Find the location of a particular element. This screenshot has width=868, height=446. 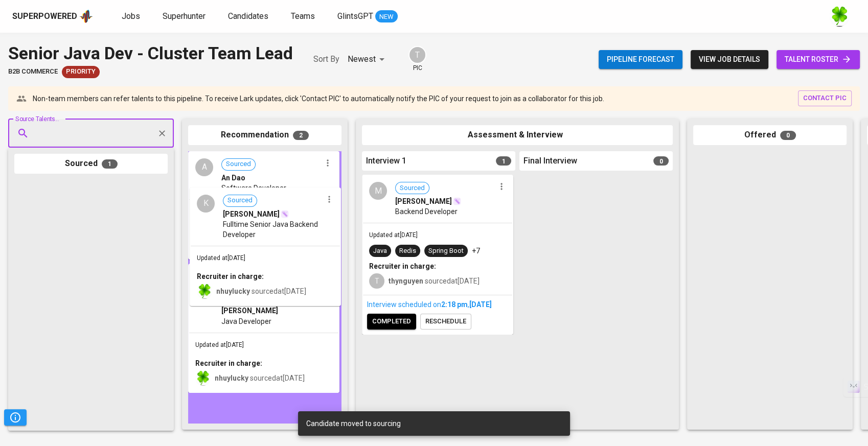

a: Superpoweredapp logo is located at coordinates (53, 17).